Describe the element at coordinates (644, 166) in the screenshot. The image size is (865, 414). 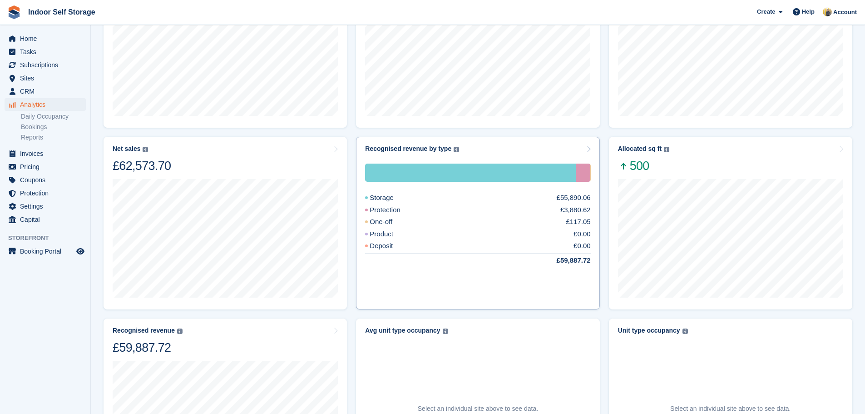
I see `span: 500` at that location.